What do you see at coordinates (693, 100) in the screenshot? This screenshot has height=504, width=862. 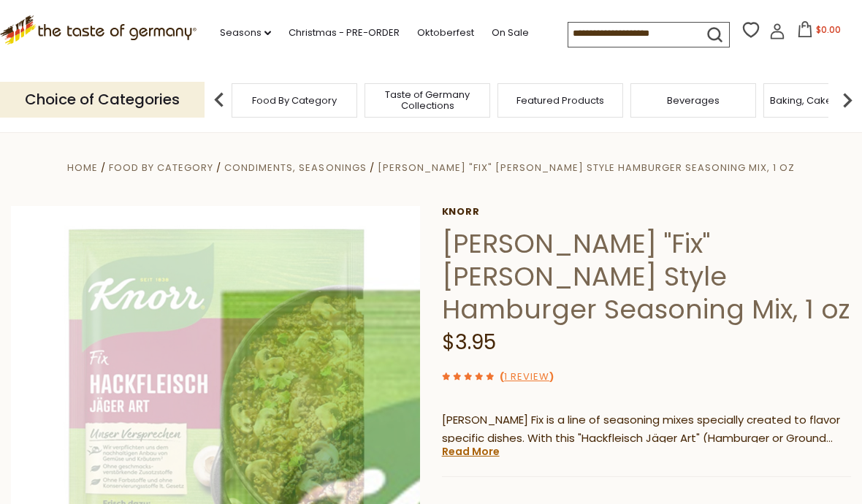 I see `span: Beverages` at bounding box center [693, 100].